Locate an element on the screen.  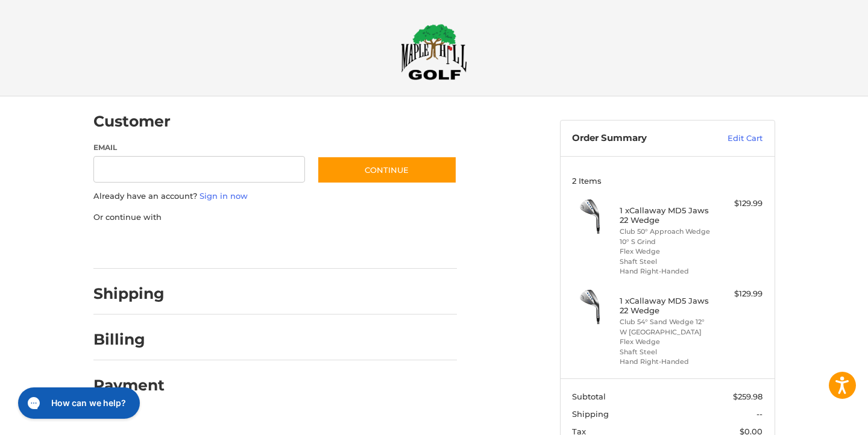
h3: Order Summary is located at coordinates (637, 138).